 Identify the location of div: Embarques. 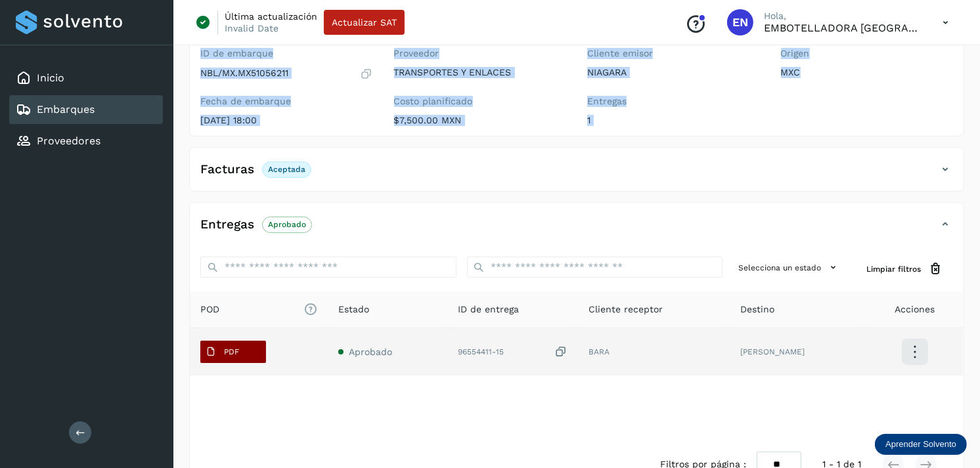
(86, 110).